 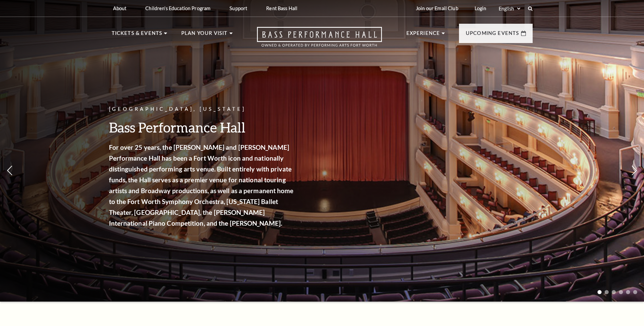 What do you see at coordinates (281, 8) in the screenshot?
I see `p: Rent Bass Hall` at bounding box center [281, 8].